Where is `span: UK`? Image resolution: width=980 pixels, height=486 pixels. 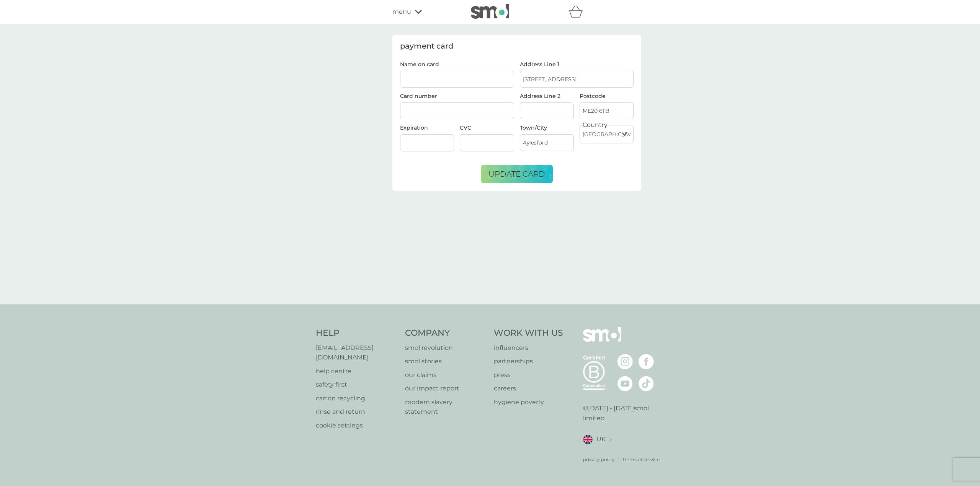 span: UK is located at coordinates (601, 440).